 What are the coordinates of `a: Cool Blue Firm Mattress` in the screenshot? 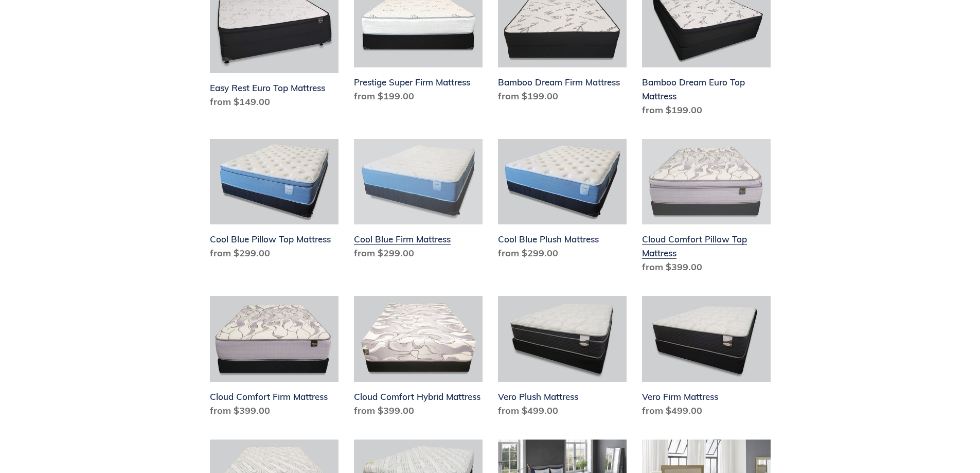 It's located at (418, 202).